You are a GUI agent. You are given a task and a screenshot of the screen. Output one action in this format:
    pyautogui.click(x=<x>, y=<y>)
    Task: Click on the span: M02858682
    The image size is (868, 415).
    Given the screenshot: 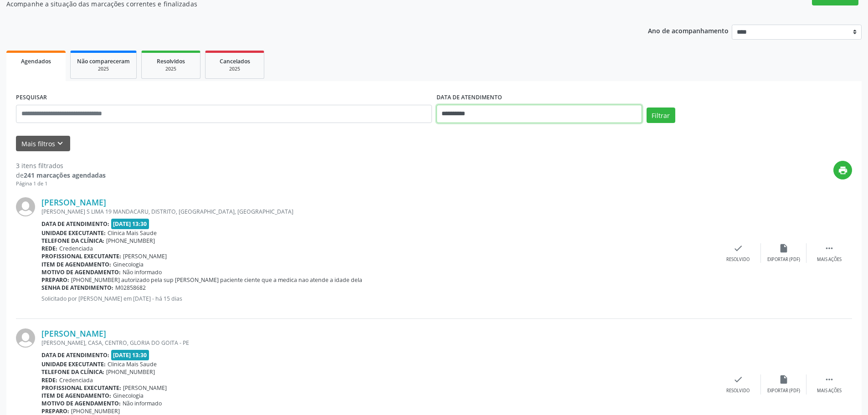 What is the action you would take?
    pyautogui.click(x=131, y=287)
    